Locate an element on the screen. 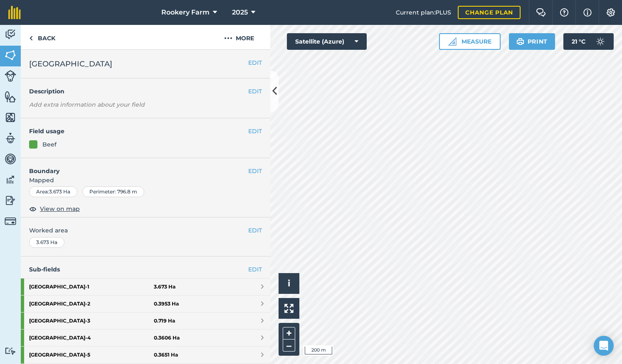  div: Perimeter : 796.8 m is located at coordinates (113, 192).